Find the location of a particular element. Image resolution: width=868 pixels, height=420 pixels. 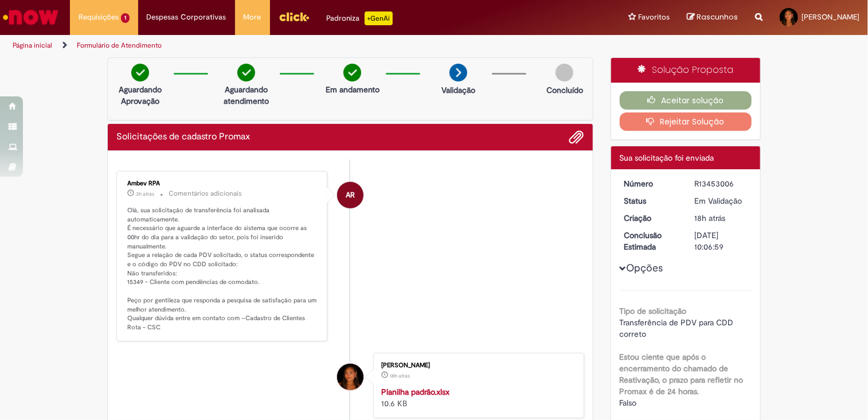

h2: Solicitações de cadastro Promax Histórico de tíquete is located at coordinates (183, 137).